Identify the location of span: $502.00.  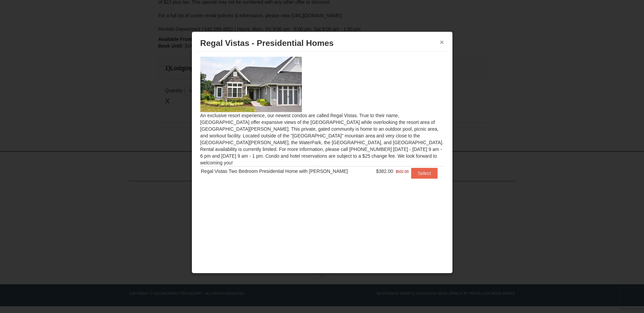
(402, 172).